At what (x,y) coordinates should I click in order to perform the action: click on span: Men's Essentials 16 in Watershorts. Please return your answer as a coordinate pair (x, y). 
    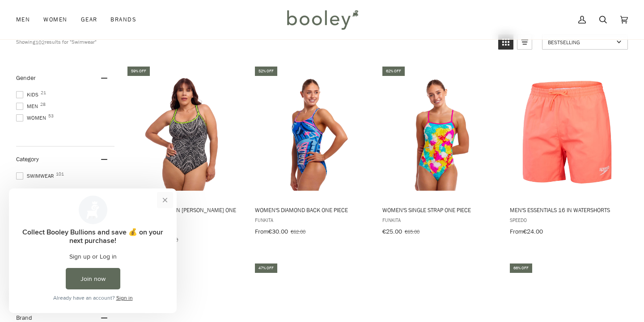
    Looking at the image, I should click on (567, 210).